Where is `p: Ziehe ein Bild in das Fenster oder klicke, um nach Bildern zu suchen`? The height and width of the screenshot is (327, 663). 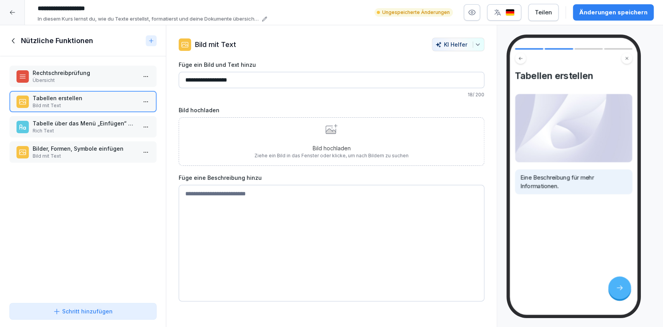 p: Ziehe ein Bild in das Fenster oder klicke, um nach Bildern zu suchen is located at coordinates (331, 156).